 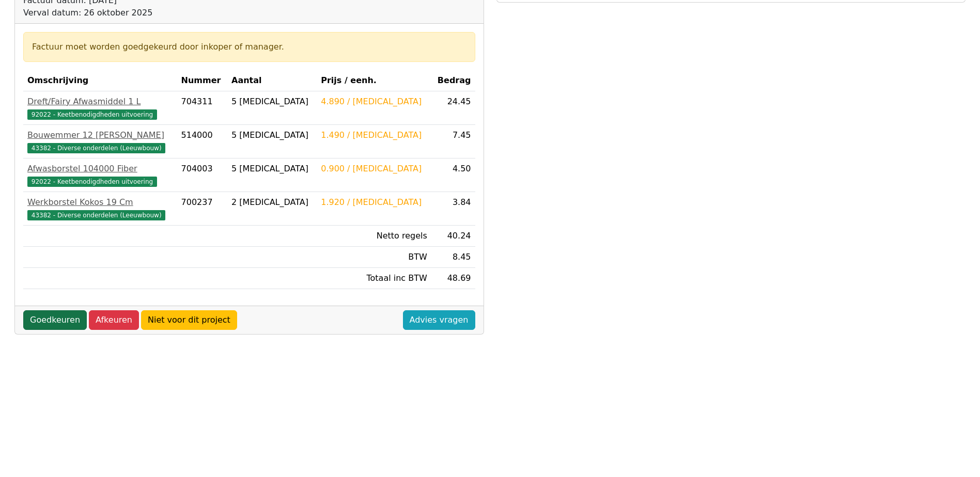 I want to click on a: Advies vragen, so click(x=439, y=320).